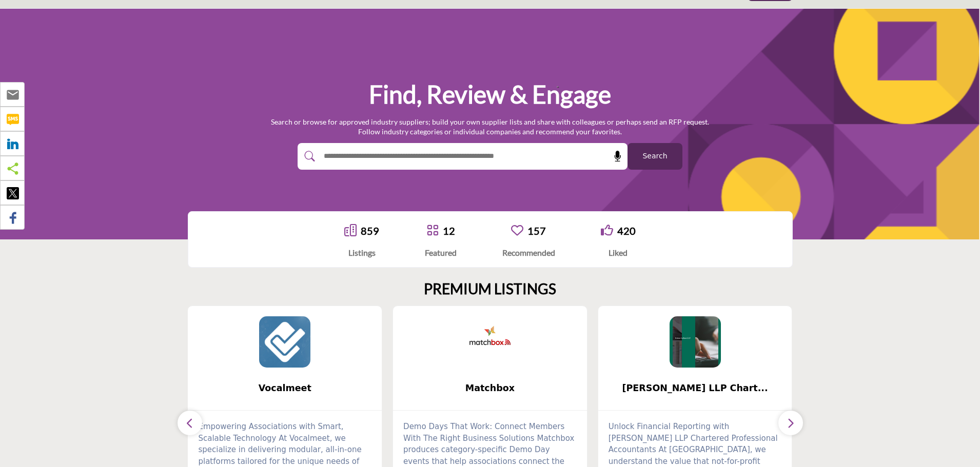  I want to click on a: 12, so click(449, 231).